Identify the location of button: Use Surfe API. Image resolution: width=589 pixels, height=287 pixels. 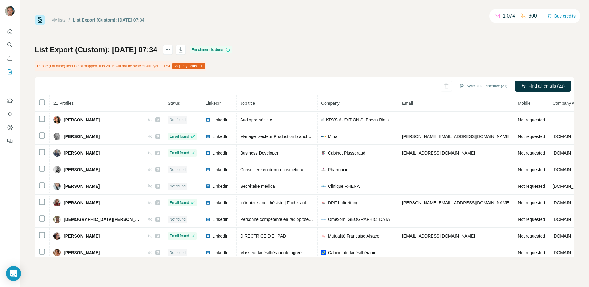
(10, 114).